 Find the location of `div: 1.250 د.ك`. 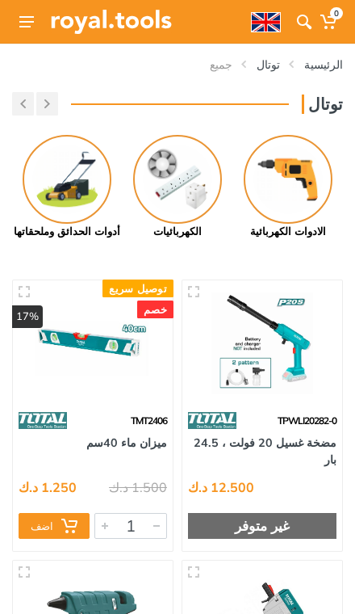

div: 1.250 د.ك is located at coordinates (48, 487).